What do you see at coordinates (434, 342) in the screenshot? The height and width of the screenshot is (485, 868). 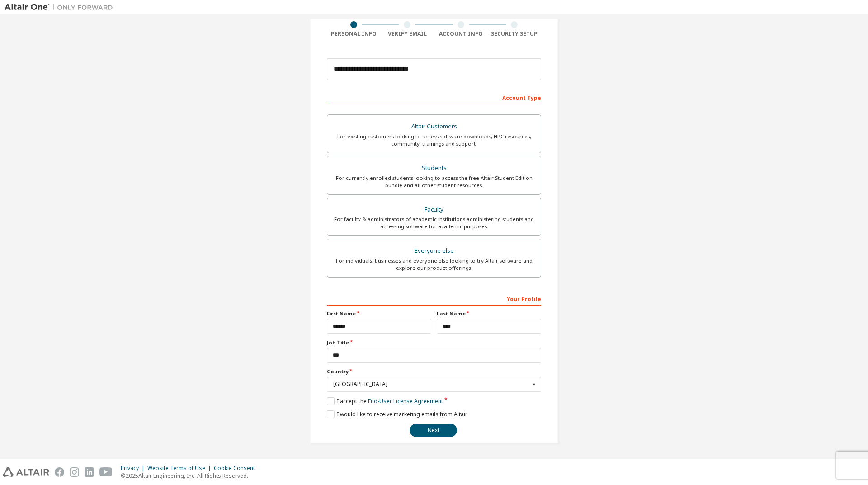 I see `label: Job Title` at bounding box center [434, 342].